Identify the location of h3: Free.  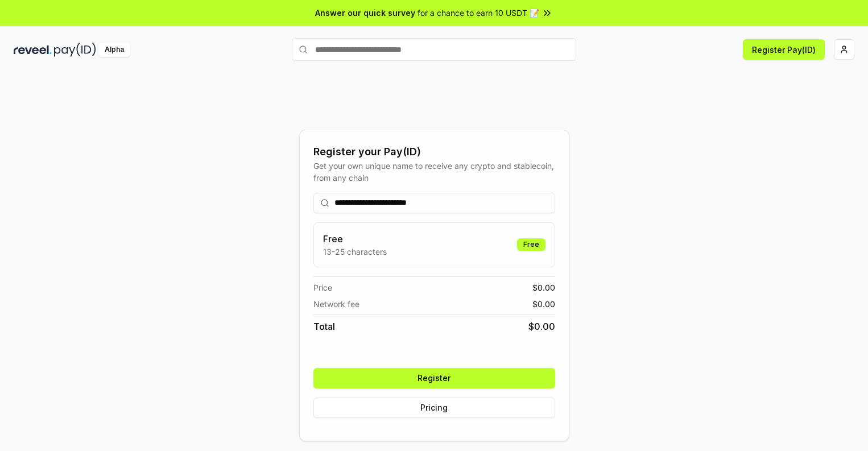
(355, 239).